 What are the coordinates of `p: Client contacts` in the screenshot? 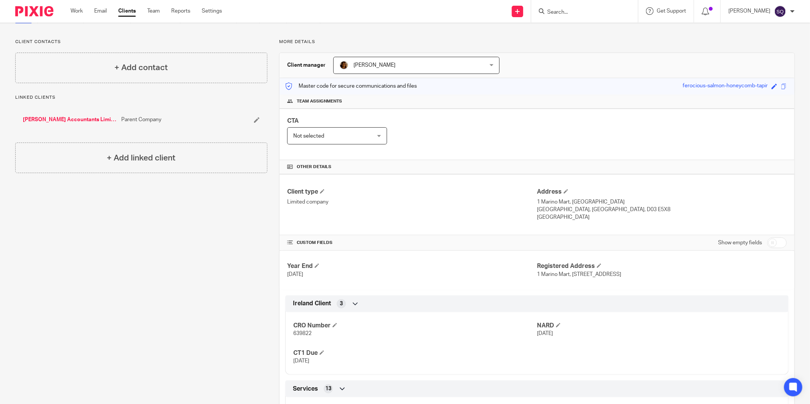 It's located at (141, 42).